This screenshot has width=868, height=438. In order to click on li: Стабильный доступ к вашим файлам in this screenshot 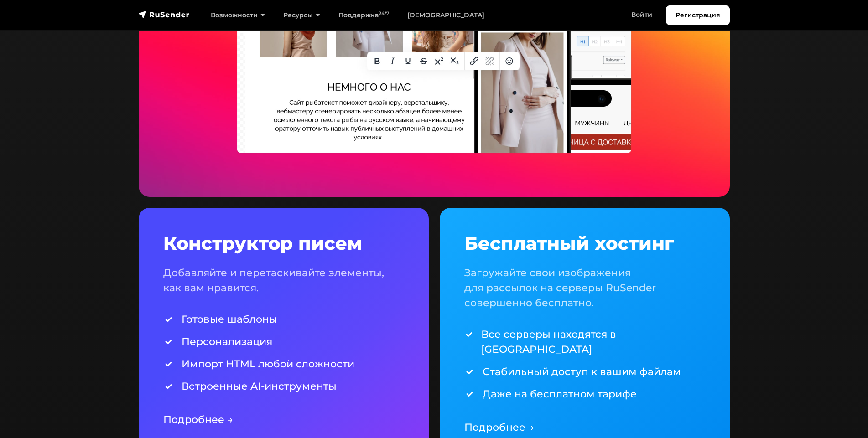, I will do `click(585, 371)`.